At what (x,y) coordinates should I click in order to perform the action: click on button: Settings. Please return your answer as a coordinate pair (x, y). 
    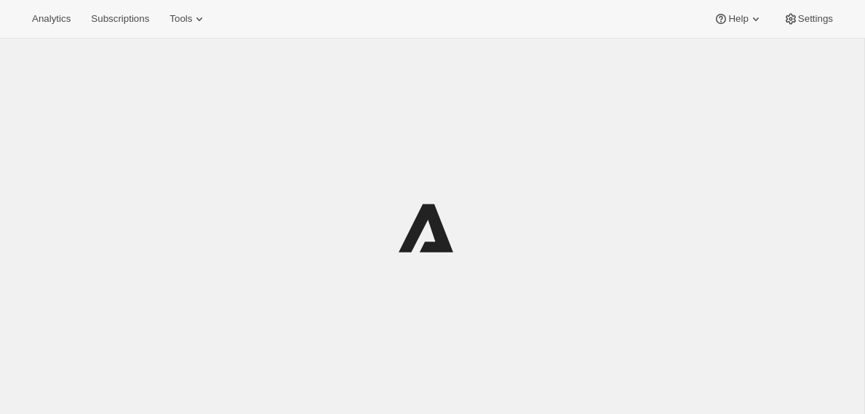
    Looking at the image, I should click on (809, 19).